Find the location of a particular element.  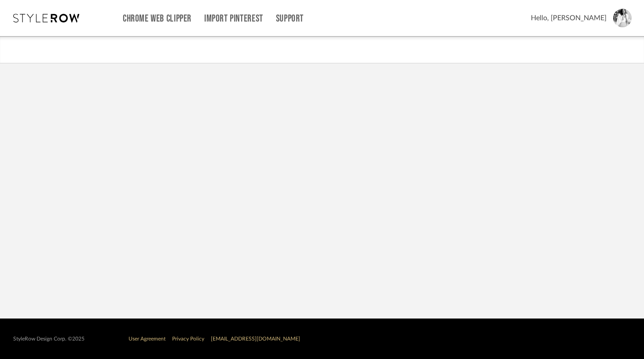

img: avatar is located at coordinates (623, 18).